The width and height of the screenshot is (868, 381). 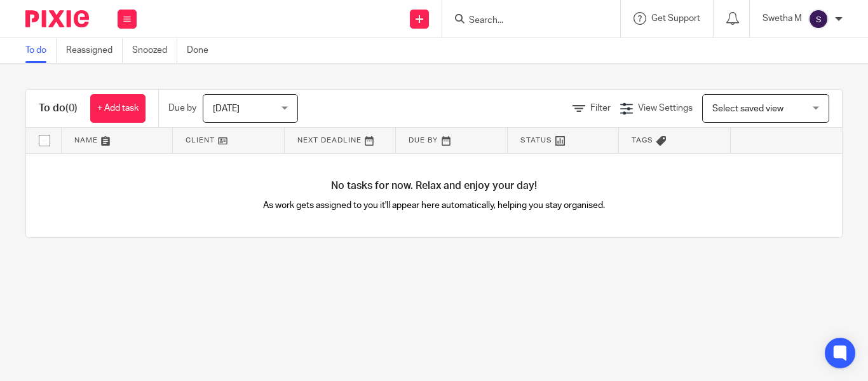 I want to click on p: Swetha M, so click(x=782, y=18).